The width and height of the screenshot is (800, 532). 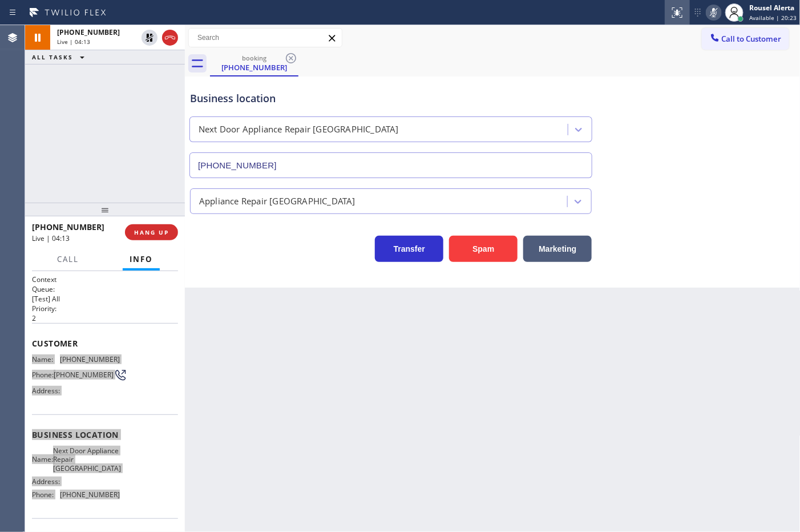 I want to click on p: [Test] All, so click(x=105, y=299).